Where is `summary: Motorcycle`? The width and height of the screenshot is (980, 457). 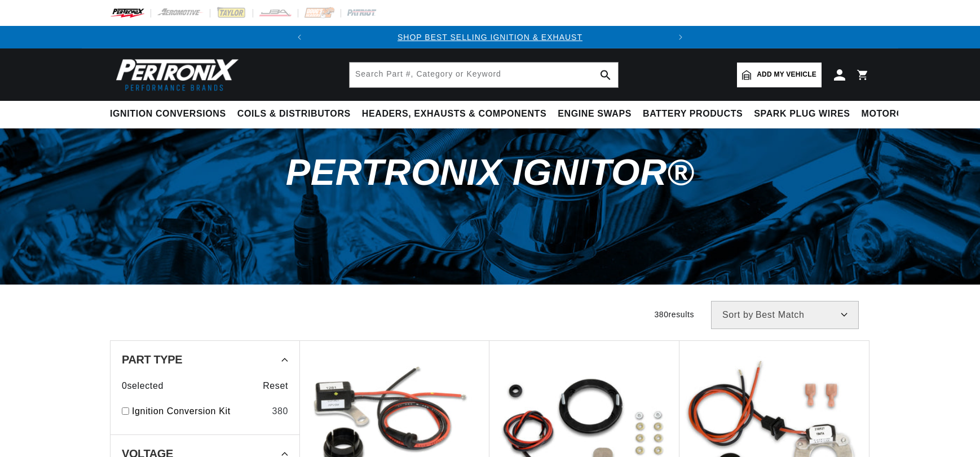
summary: Motorcycle is located at coordinates (895, 114).